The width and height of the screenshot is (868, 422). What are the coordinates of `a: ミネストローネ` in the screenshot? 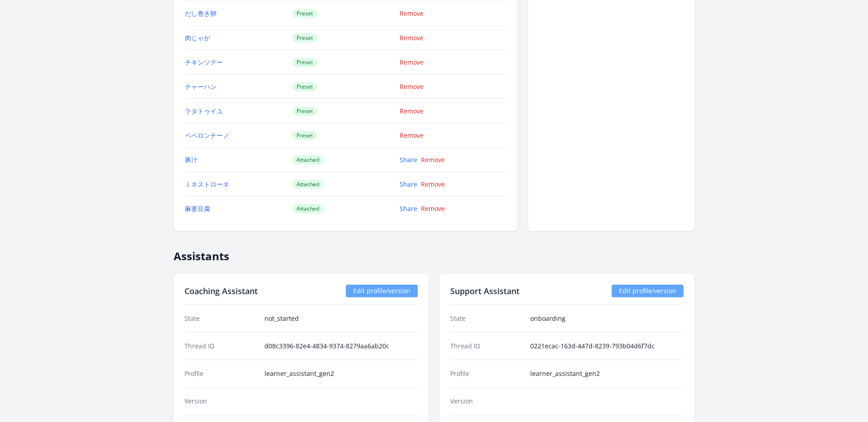 It's located at (207, 184).